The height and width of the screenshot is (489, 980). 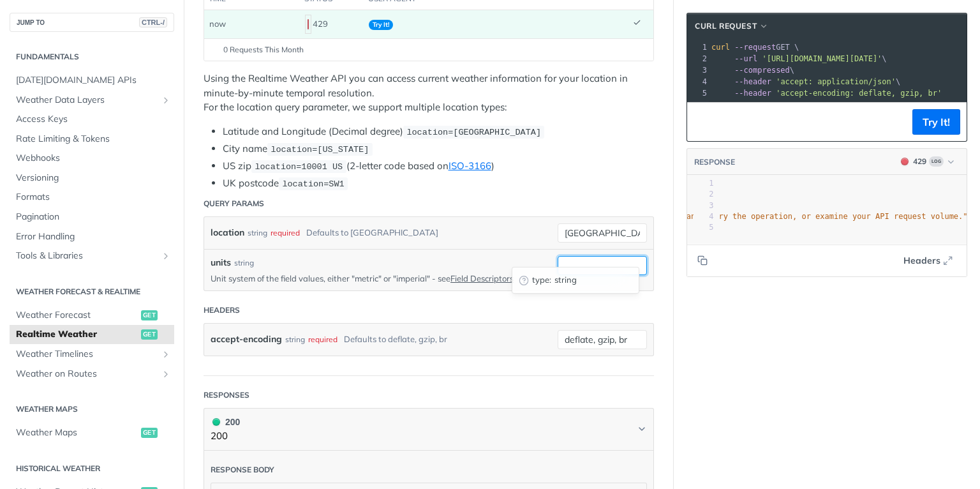 I want to click on span: Weather on Routes, so click(x=87, y=374).